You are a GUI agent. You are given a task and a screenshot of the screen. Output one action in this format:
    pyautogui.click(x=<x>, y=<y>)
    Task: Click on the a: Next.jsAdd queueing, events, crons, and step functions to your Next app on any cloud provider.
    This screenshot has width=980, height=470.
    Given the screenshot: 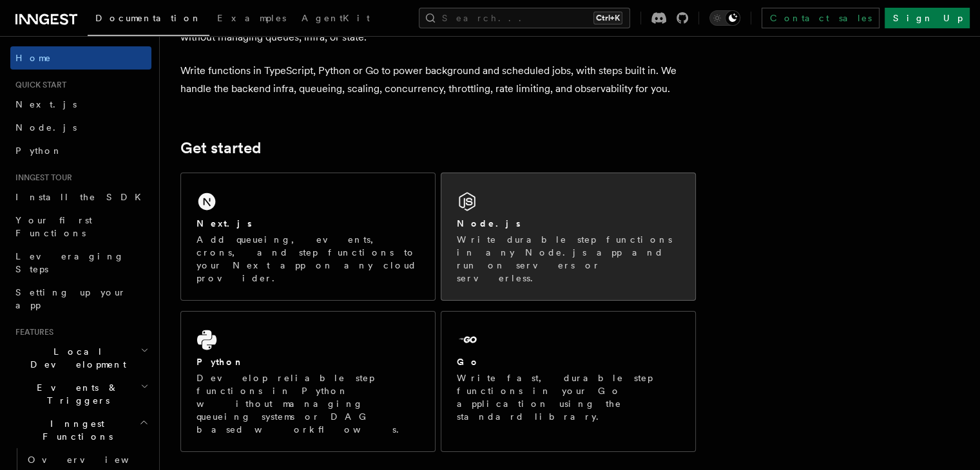 What is the action you would take?
    pyautogui.click(x=308, y=236)
    